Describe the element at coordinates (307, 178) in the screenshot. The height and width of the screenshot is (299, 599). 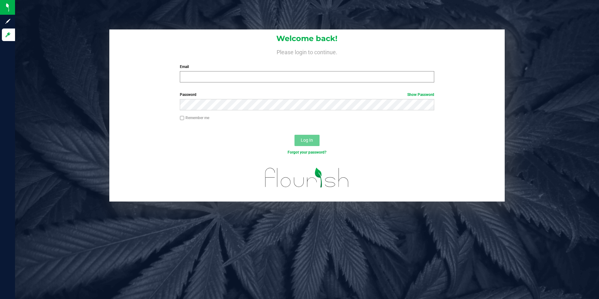
I see `img: flourish_logo.svg` at that location.